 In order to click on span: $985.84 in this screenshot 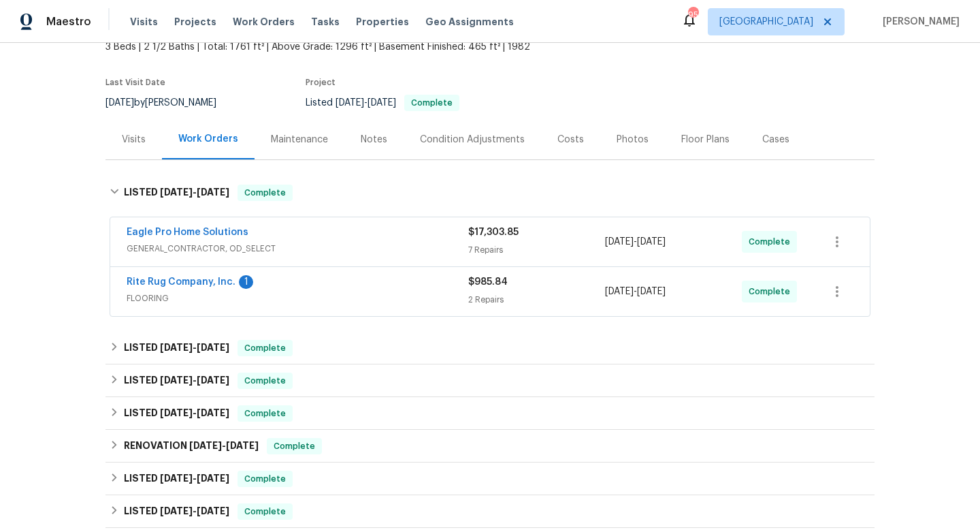, I will do `click(488, 282)`.